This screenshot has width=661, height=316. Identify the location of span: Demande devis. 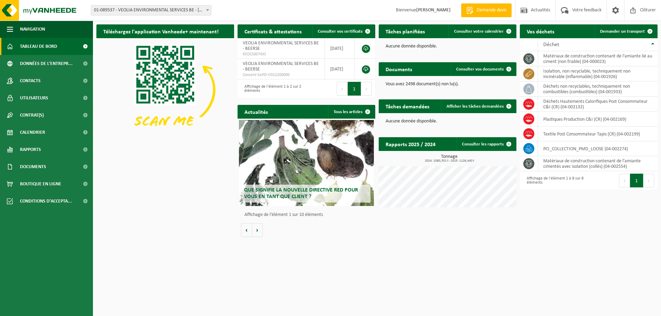
(491, 10).